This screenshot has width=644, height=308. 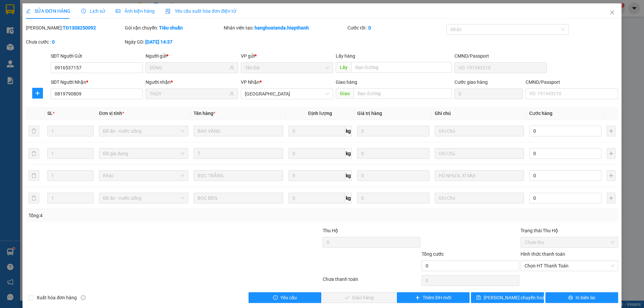 I want to click on div: Tổng: 4, so click(x=139, y=215).